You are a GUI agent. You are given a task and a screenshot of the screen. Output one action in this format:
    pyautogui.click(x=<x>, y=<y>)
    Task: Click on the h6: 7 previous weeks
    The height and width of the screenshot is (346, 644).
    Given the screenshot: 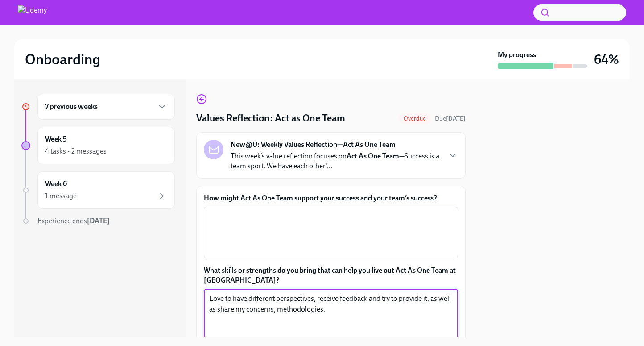 What is the action you would take?
    pyautogui.click(x=71, y=106)
    